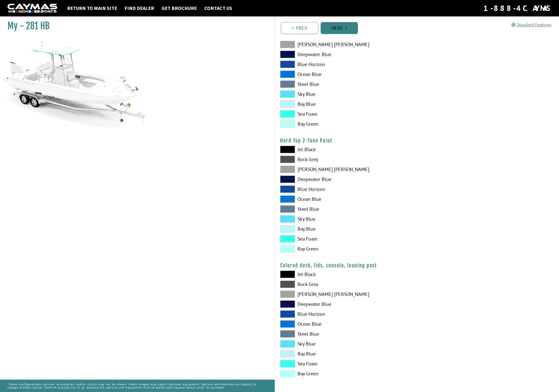 The image size is (559, 392). What do you see at coordinates (339, 28) in the screenshot?
I see `a: Next` at bounding box center [339, 28].